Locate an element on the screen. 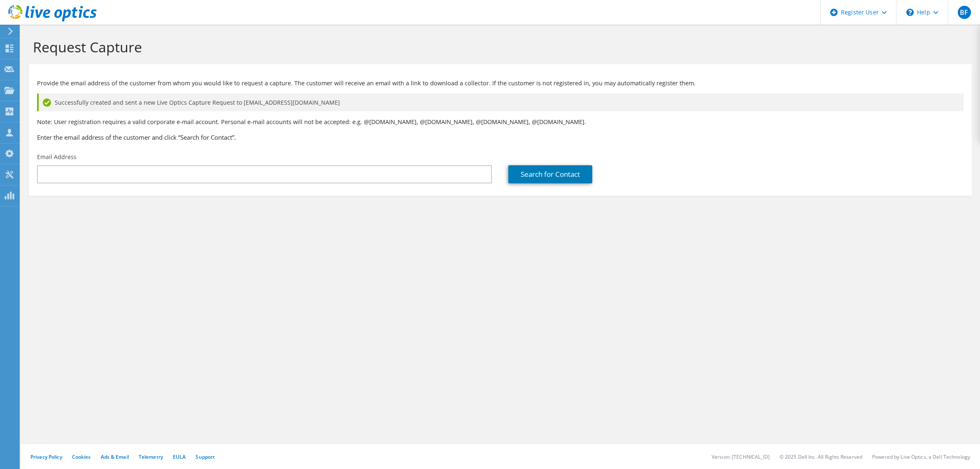  a: Support is located at coordinates (205, 456).